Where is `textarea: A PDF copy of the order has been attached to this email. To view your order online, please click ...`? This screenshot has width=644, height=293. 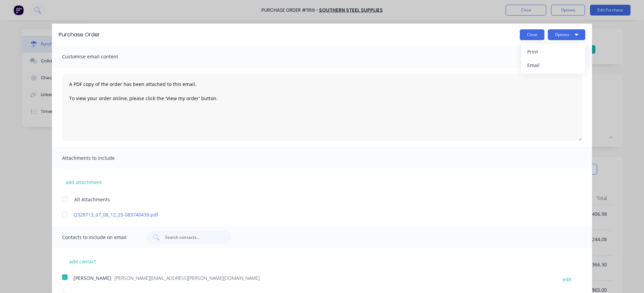 textarea: A PDF copy of the order has been attached to this email. To view your order online, please click ... is located at coordinates (322, 107).